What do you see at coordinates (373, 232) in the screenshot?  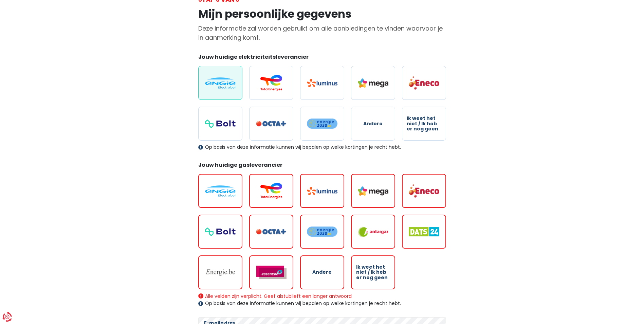 I see `img: Antargaz` at bounding box center [373, 232].